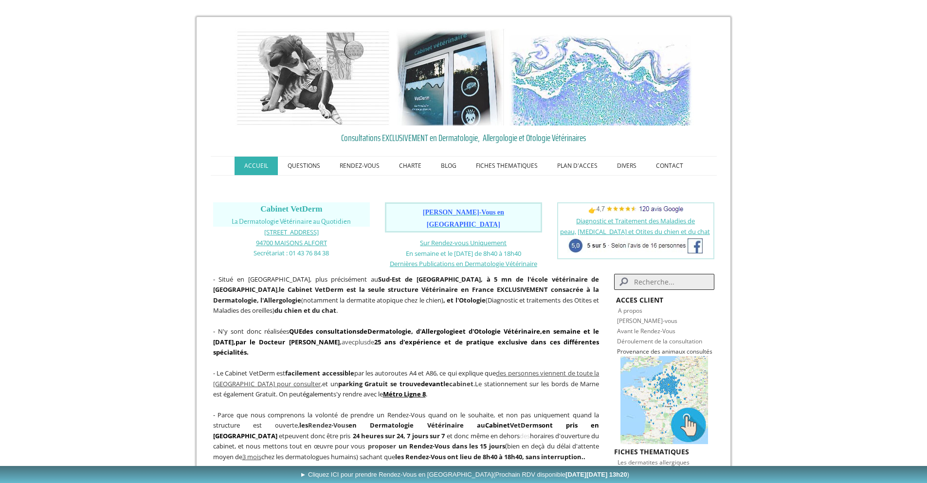 The height and width of the screenshot is (483, 927). I want to click on span: - N'y sont donc réalisées, so click(407, 342).